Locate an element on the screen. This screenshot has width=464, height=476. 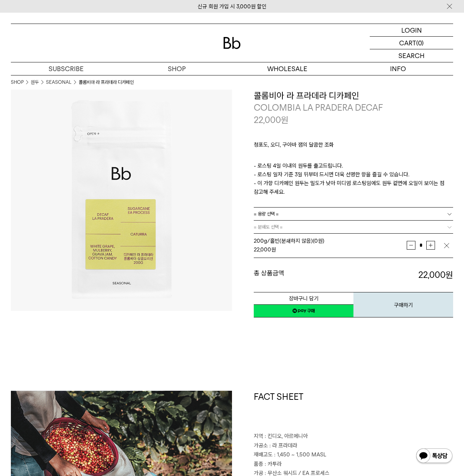
img: 카카오톡 채널 1:1 채팅 버튼 is located at coordinates (434, 456).